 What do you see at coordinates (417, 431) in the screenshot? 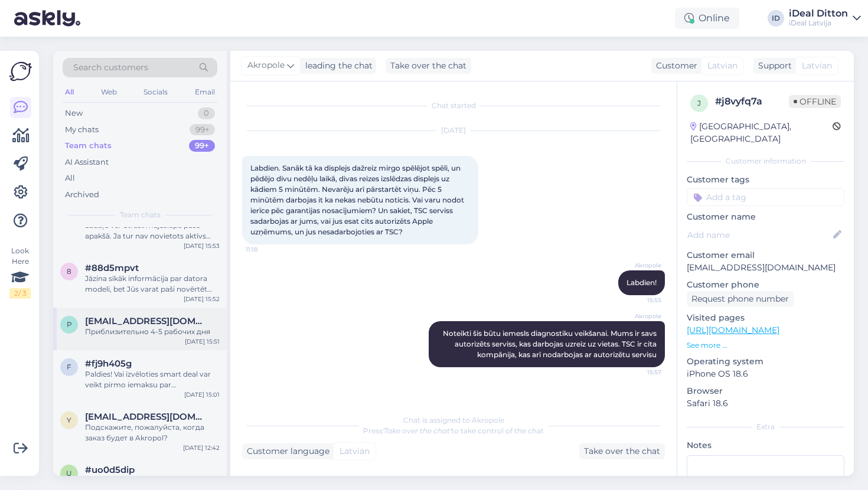
I see `i: 'Take over the chat'` at bounding box center [417, 431].